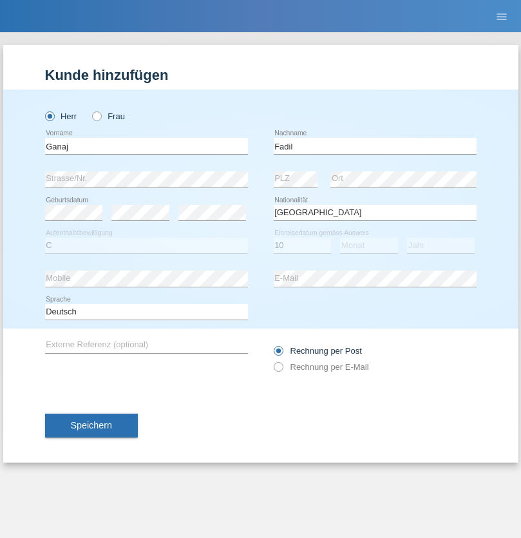  Describe the element at coordinates (91, 425) in the screenshot. I see `span: Speichern` at that location.